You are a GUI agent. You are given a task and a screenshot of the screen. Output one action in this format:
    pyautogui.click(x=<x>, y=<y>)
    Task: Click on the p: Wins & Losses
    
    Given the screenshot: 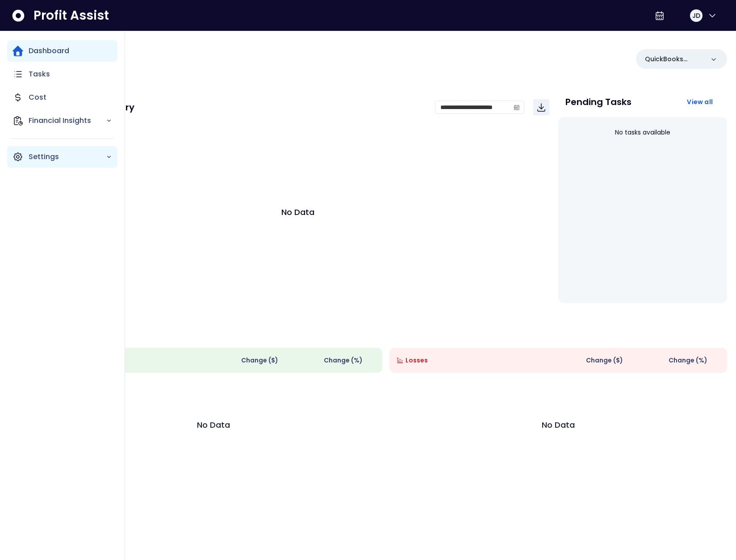 What is the action you would take?
    pyautogui.click(x=386, y=332)
    